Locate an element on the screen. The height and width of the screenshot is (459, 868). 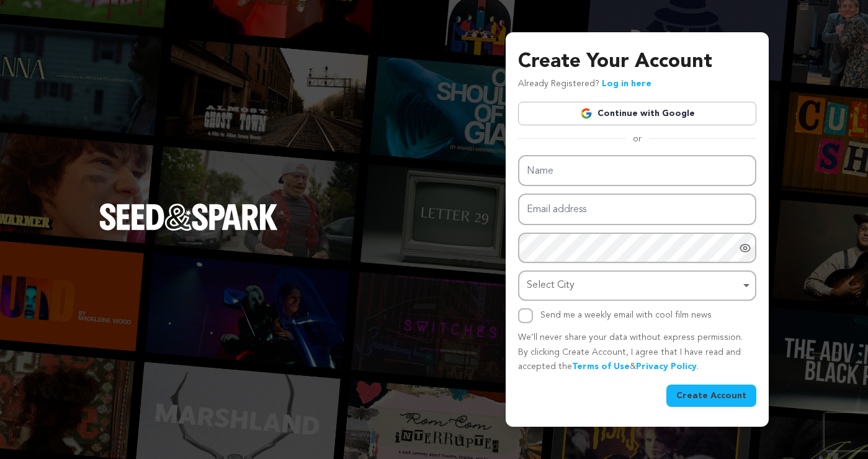
img: Seed&Spark Logo is located at coordinates (188, 217).